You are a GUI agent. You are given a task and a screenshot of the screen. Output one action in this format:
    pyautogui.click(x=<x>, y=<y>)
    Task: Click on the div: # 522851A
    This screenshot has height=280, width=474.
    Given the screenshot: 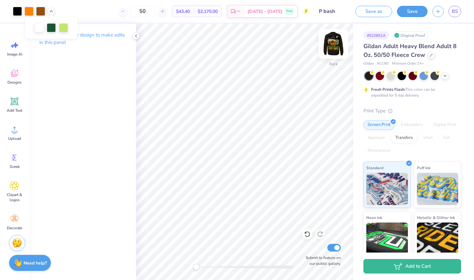 What is the action you would take?
    pyautogui.click(x=376, y=35)
    